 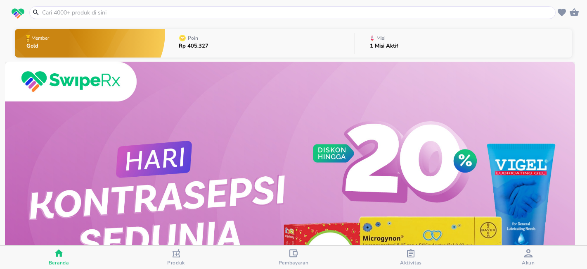 I want to click on p: Poin, so click(x=193, y=38).